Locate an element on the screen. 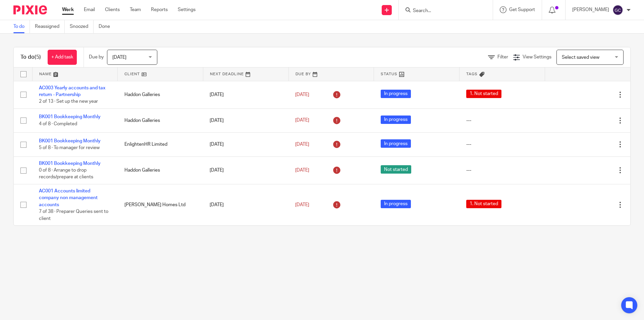 The image size is (644, 320). span: Select saved view is located at coordinates (581, 57).